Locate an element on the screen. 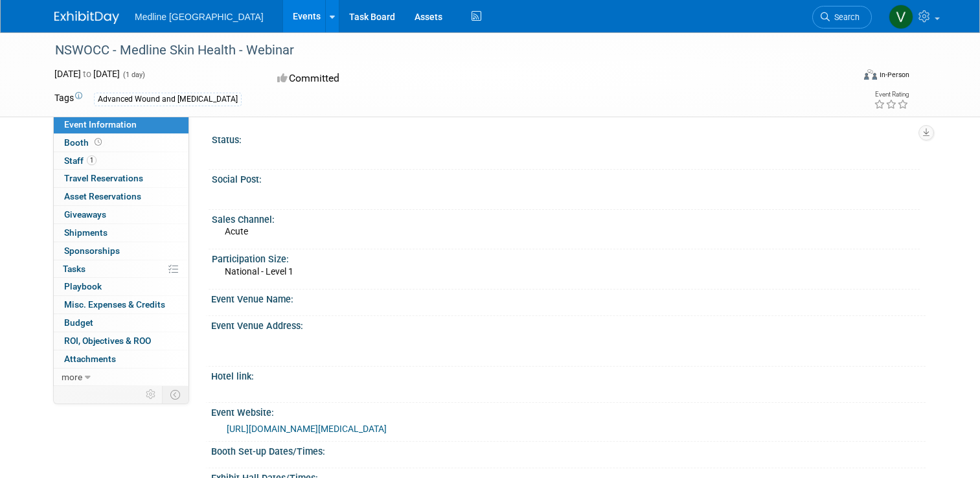 The height and width of the screenshot is (478, 980). span: Staff is located at coordinates (80, 161).